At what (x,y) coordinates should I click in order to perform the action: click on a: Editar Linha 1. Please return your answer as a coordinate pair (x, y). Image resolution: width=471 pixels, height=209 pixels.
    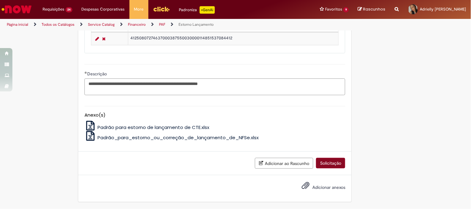
    Looking at the image, I should click on (97, 39).